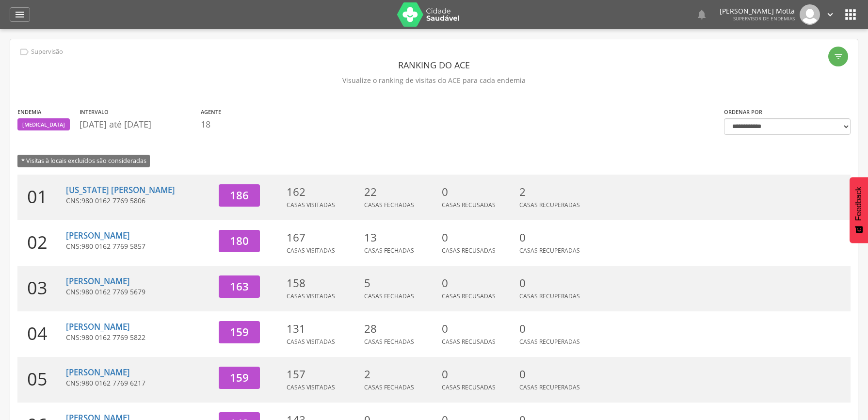  What do you see at coordinates (401, 329) in the screenshot?
I see `p: 28` at bounding box center [401, 329].